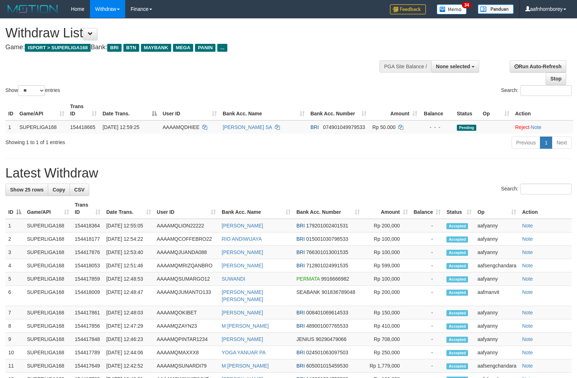  I want to click on th: Action, so click(543, 110).